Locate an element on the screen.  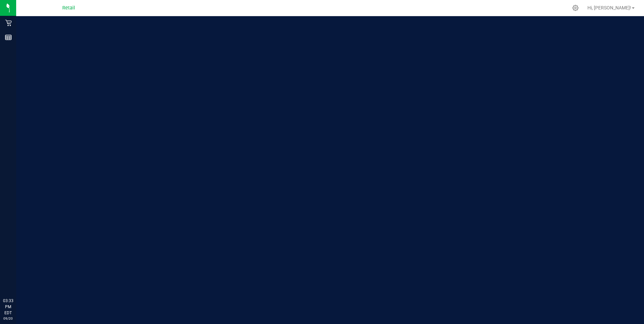
p: 03:33 PM EDT is located at coordinates (8, 307).